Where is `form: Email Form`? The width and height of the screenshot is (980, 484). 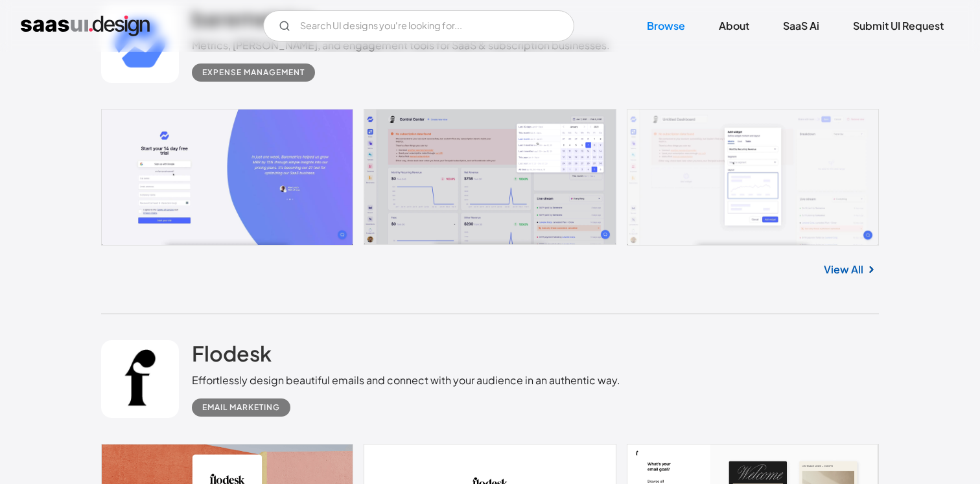
form: Email Form is located at coordinates (419, 26).